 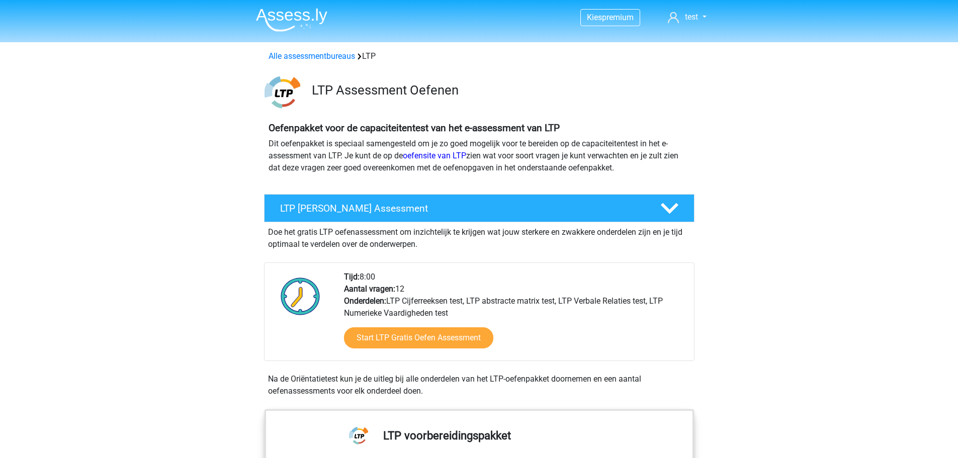 What do you see at coordinates (292, 20) in the screenshot?
I see `img: Assessly` at bounding box center [292, 20].